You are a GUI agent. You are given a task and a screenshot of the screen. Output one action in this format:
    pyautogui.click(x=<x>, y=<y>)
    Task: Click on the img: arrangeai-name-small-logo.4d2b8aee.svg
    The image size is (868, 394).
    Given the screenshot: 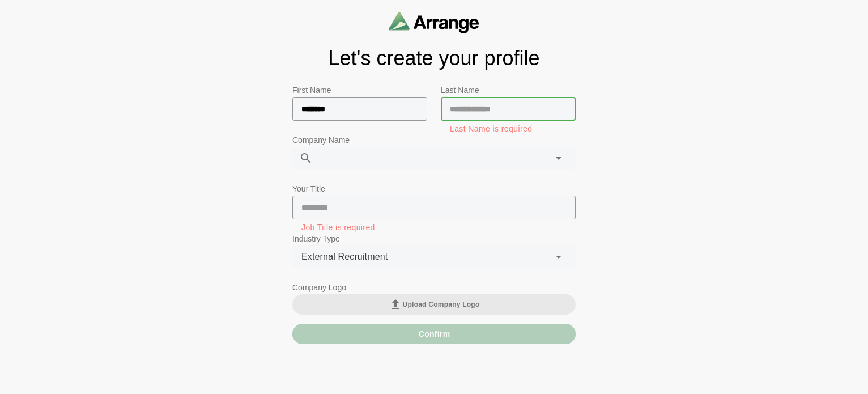 What is the action you would take?
    pyautogui.click(x=434, y=22)
    